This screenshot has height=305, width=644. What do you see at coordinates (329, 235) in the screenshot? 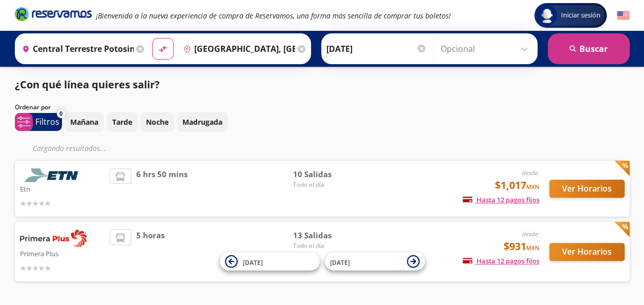
I see `span: 13 Salidas` at bounding box center [329, 235].